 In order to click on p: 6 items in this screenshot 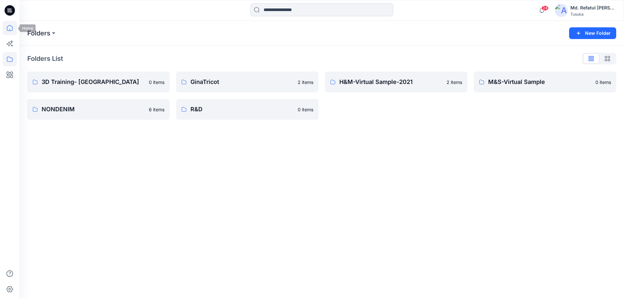, I will do `click(157, 109)`.